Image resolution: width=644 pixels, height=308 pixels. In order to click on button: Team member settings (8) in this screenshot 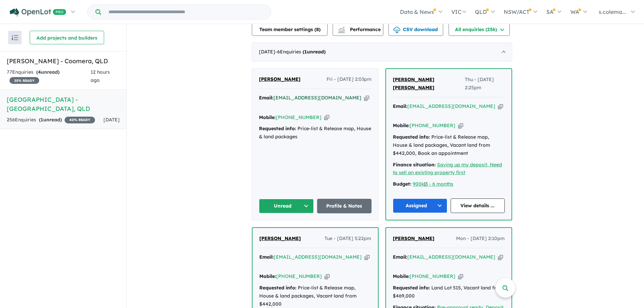, I will do `click(290, 29)`.